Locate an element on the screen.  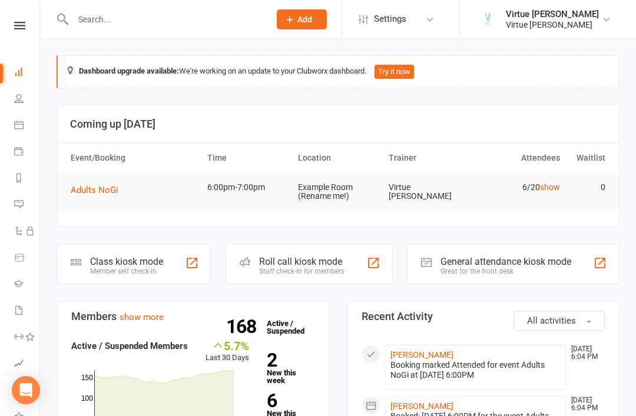
span: Settings is located at coordinates (390, 19).